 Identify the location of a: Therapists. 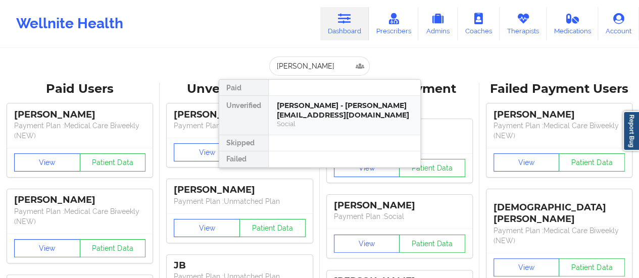
(523, 24).